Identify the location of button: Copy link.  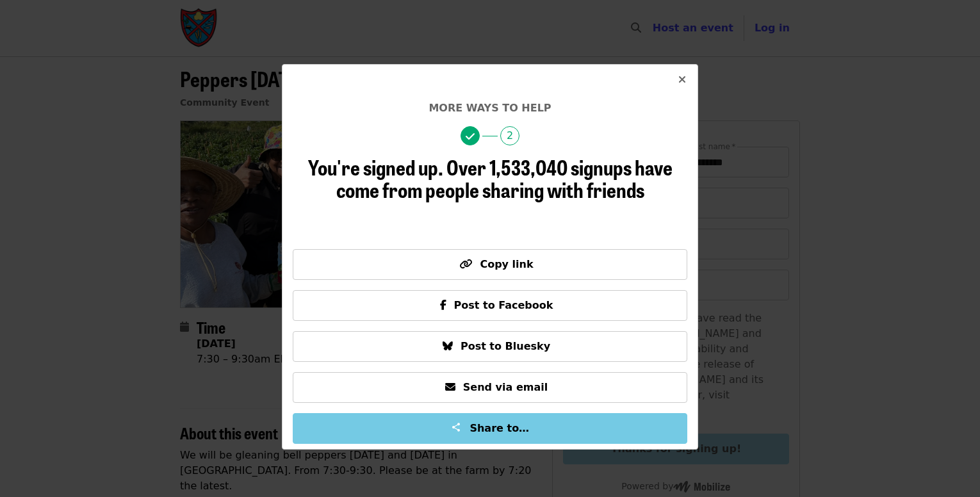
(490, 264).